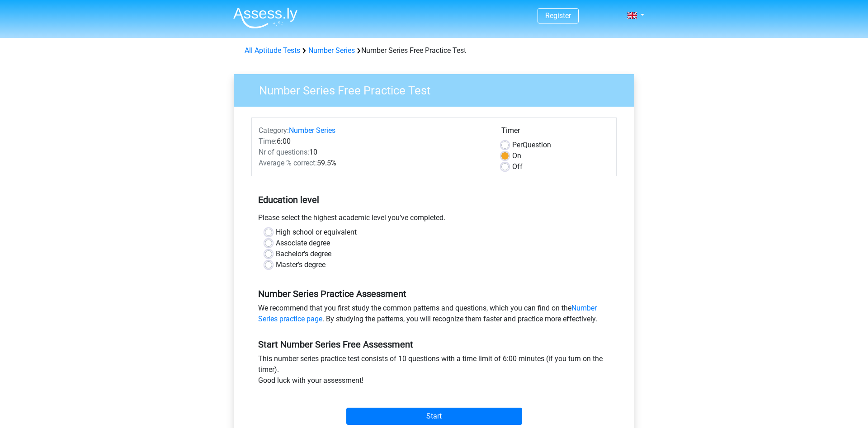  I want to click on img: Assessly, so click(266, 17).